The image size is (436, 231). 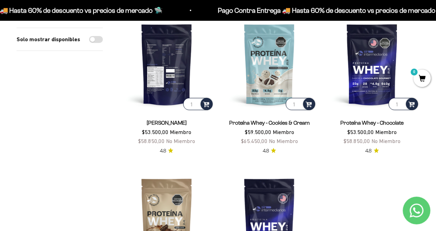 I want to click on a: Proteína Whey - Cookies & Cream, so click(x=270, y=122).